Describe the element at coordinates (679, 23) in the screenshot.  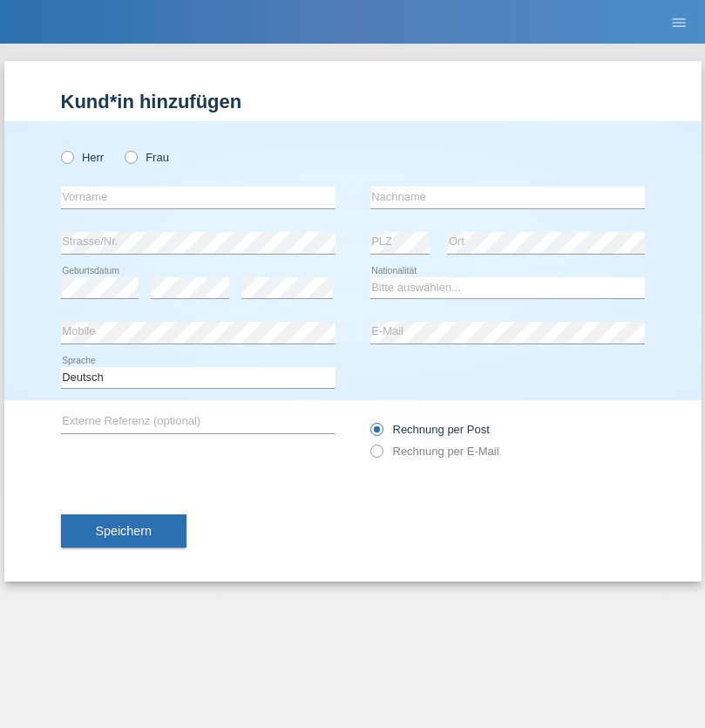
I see `i: menu` at that location.